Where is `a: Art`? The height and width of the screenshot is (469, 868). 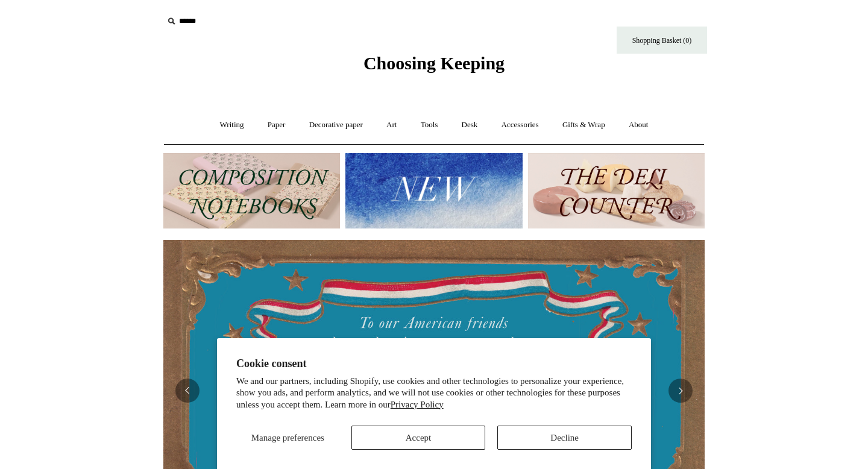
a: Art is located at coordinates (391, 125).